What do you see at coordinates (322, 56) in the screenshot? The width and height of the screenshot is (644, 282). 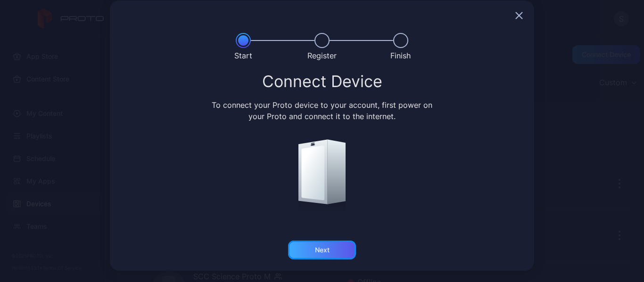 I see `div: Register` at bounding box center [322, 56].